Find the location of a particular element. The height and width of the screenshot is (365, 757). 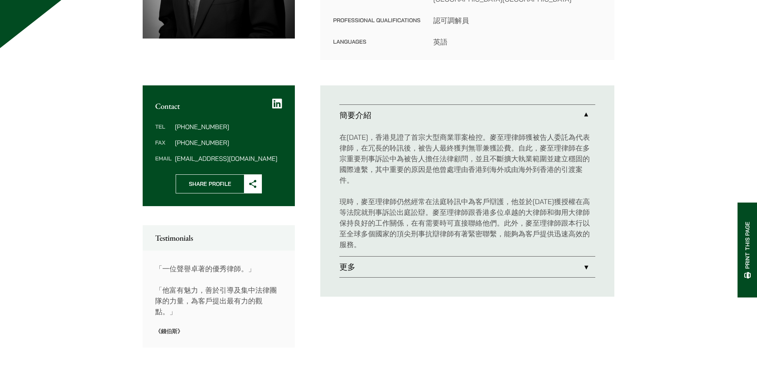

h2: Testimonials is located at coordinates (219, 238).